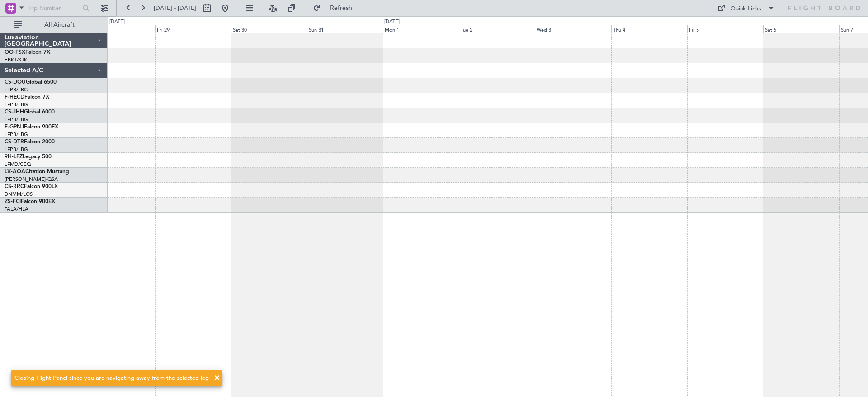 This screenshot has width=868, height=397. Describe the element at coordinates (16, 209) in the screenshot. I see `a: FALA/HLA` at that location.